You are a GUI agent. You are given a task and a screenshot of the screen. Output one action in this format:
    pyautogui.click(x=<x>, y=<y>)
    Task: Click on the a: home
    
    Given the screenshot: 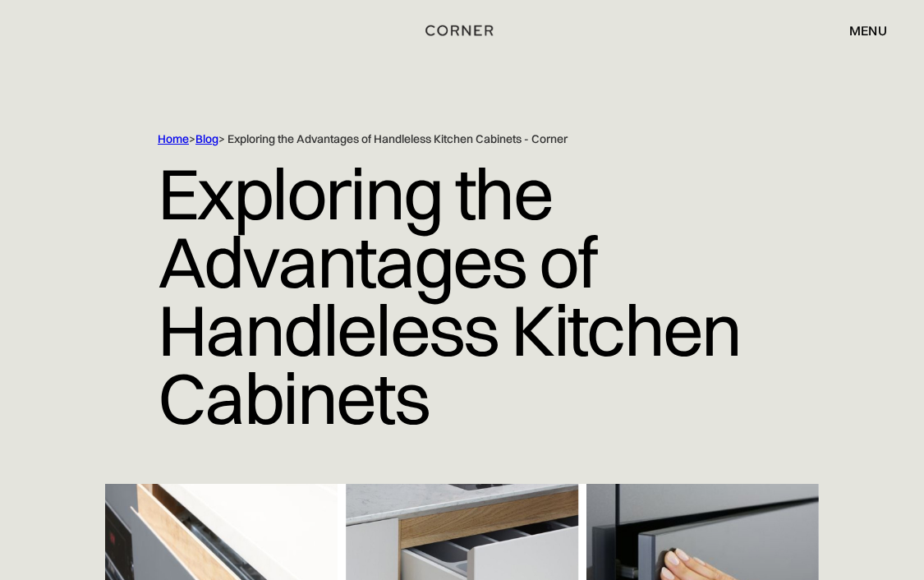 What is the action you would take?
    pyautogui.click(x=463, y=30)
    